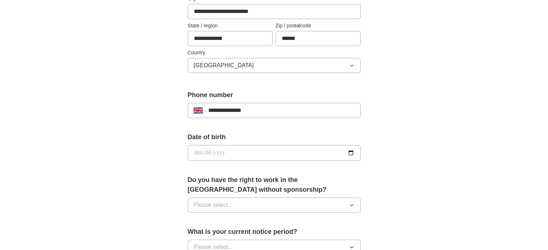 This screenshot has height=250, width=548. What do you see at coordinates (274, 137) in the screenshot?
I see `label: Date of birth` at bounding box center [274, 137].